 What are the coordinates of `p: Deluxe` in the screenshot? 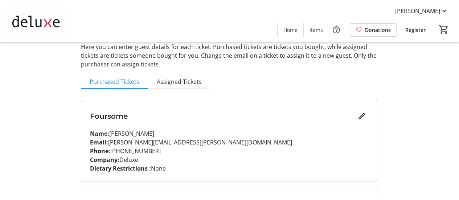 It's located at (229, 159).